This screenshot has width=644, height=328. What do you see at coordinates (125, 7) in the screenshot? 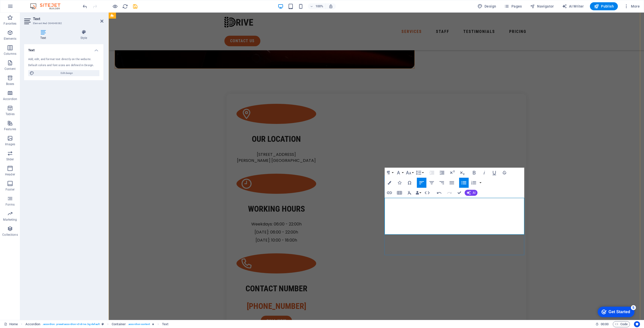
I see `button: reload` at bounding box center [125, 7].